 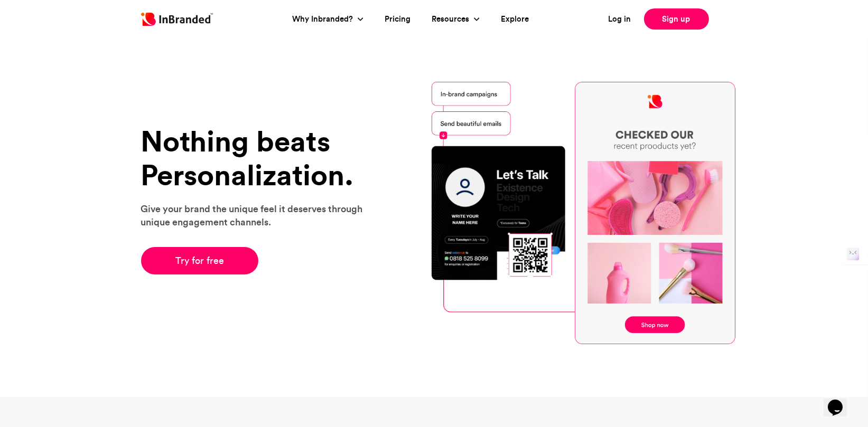 What do you see at coordinates (258, 216) in the screenshot?
I see `p: Give your brand the unique feel it deserves through unique engagement channels.` at bounding box center [258, 216].